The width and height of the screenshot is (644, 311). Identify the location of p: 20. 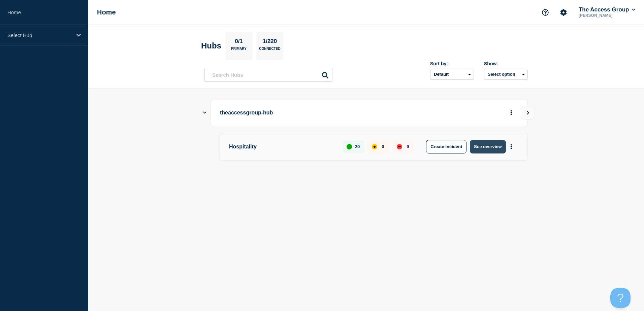
(357, 146).